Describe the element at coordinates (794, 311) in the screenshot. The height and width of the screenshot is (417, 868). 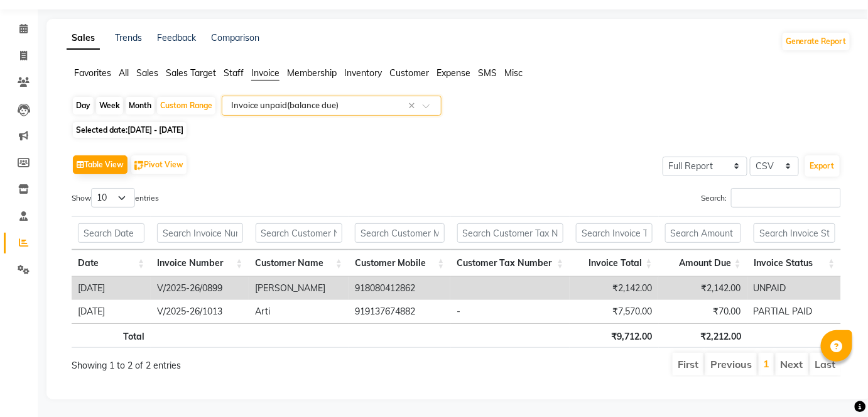
I see `td: PARTIAL PAID` at that location.